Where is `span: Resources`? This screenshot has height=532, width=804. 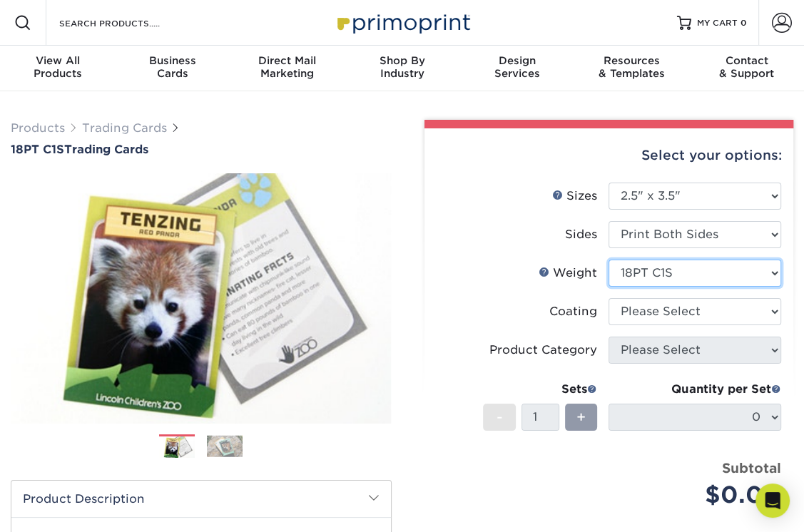
span: Resources is located at coordinates (631, 61).